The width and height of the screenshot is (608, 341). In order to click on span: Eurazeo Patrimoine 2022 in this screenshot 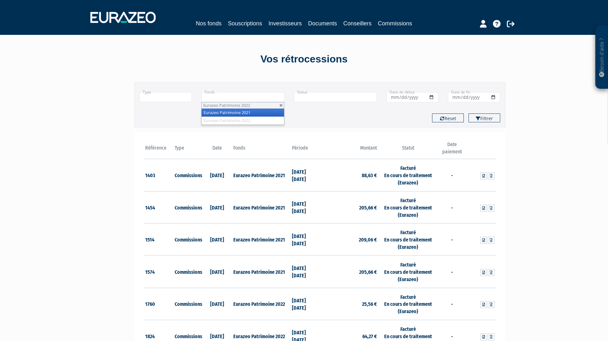, I will do `click(227, 105)`.